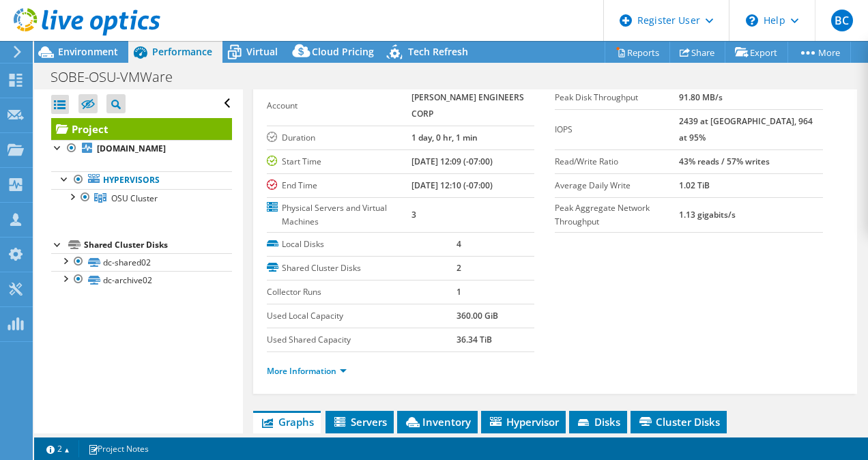 The image size is (868, 460). Describe the element at coordinates (474, 339) in the screenshot. I see `b: 36.34 TiB` at that location.